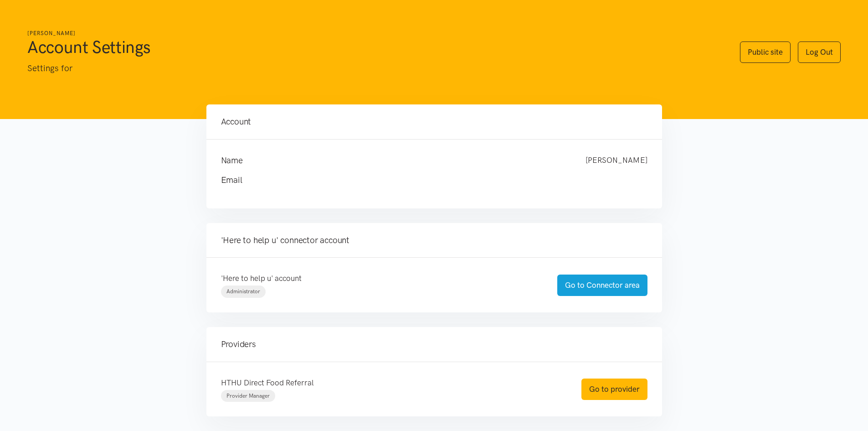 The image size is (868, 431). Describe the element at coordinates (765, 52) in the screenshot. I see `a: Public site` at that location.